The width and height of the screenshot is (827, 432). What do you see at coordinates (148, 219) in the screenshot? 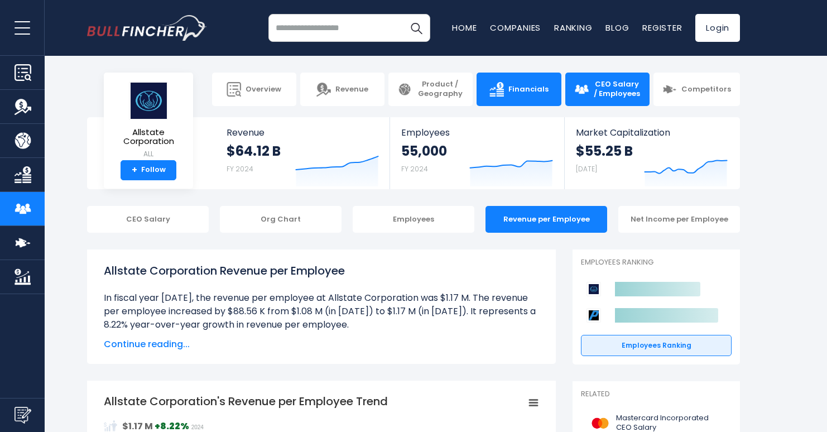
I see `div: CEO Salary` at bounding box center [148, 219].